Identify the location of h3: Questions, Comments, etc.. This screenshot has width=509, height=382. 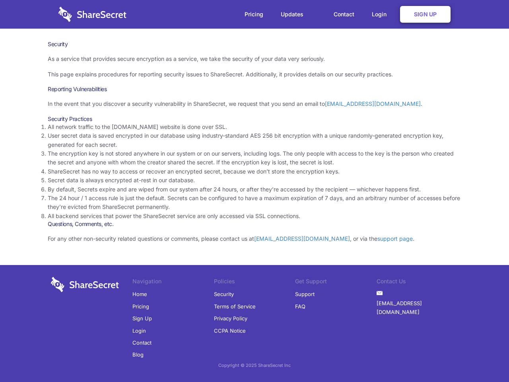
(255, 224).